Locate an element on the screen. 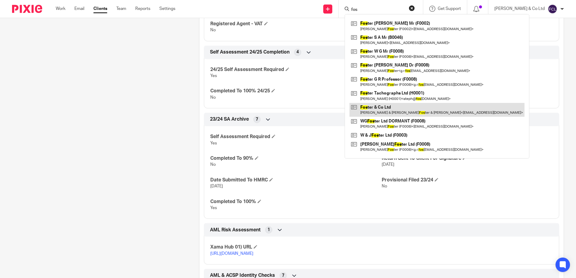  h4: Registered Agent - VAT is located at coordinates (296, 24).